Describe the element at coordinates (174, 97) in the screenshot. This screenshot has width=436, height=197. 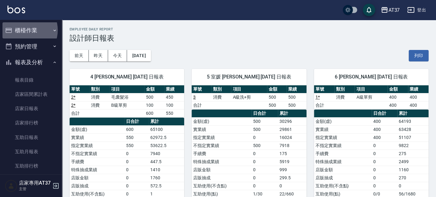
I see `td: 450` at that location.